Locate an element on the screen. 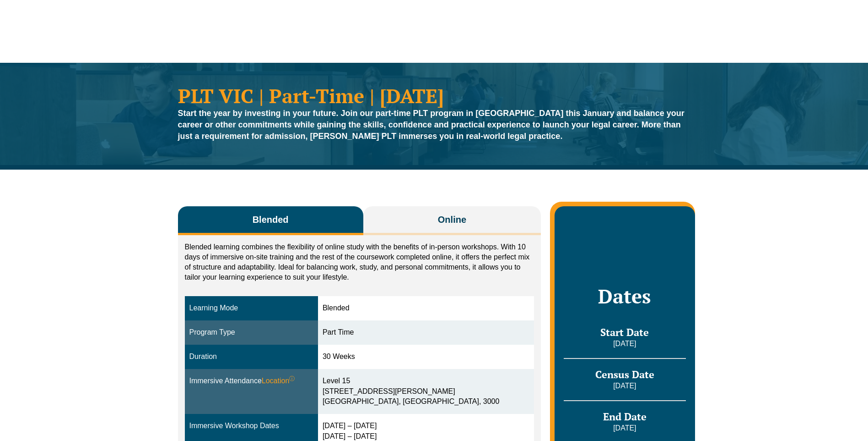  span: Census Date is located at coordinates (625, 374).